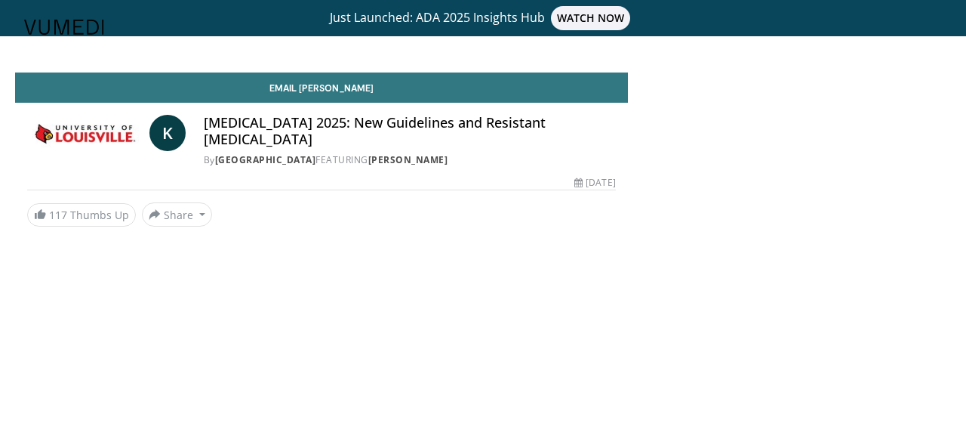 Image resolution: width=966 pixels, height=448 pixels. Describe the element at coordinates (82, 214) in the screenshot. I see `a: 117 Thumbs Up` at that location.